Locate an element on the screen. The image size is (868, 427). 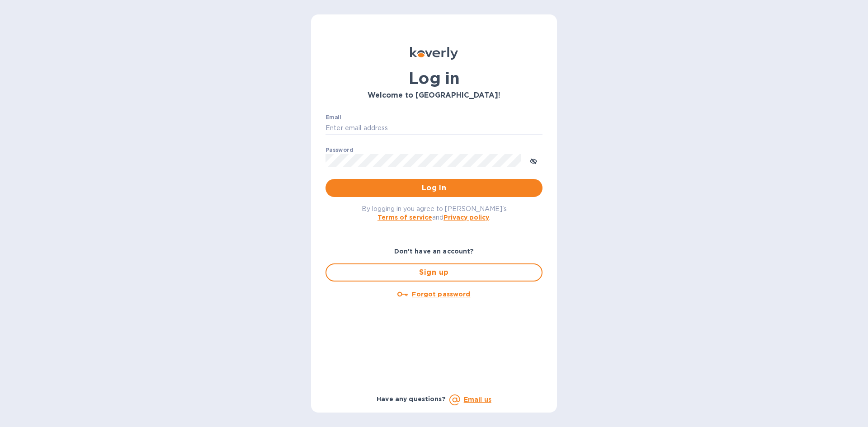
button: Log in is located at coordinates (434, 188).